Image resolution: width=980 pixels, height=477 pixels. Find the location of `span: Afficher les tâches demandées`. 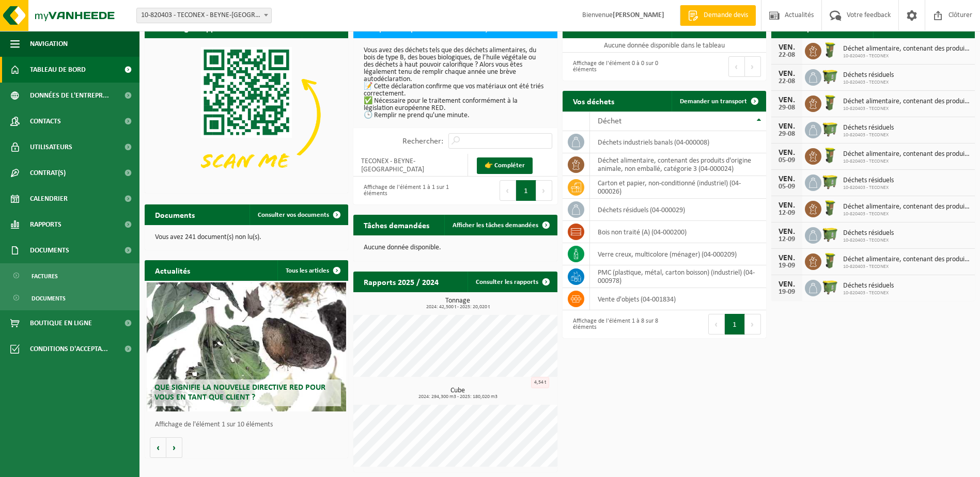

span: Afficher les tâches demandées is located at coordinates (495, 225).